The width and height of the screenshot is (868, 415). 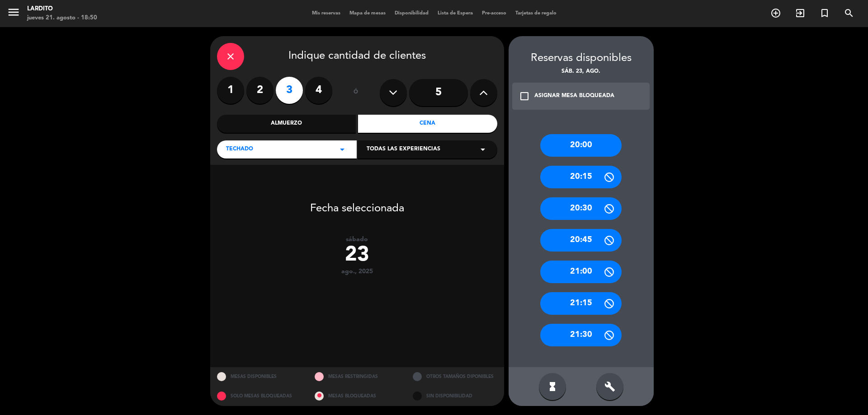 What do you see at coordinates (403, 149) in the screenshot?
I see `span: Todas las experiencias` at bounding box center [403, 149].